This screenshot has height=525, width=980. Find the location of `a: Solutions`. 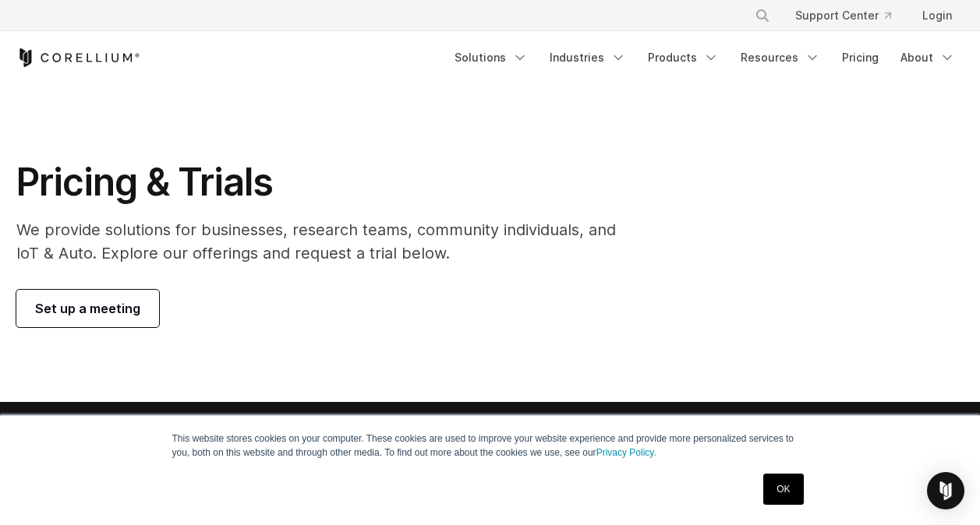

a: Solutions is located at coordinates (491, 57).